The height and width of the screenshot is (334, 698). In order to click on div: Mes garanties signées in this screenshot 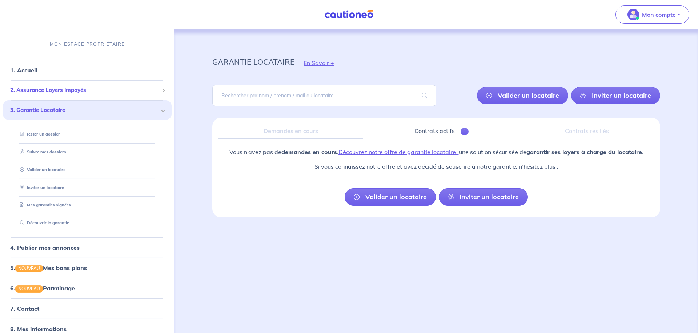, I will do `click(87, 205)`.